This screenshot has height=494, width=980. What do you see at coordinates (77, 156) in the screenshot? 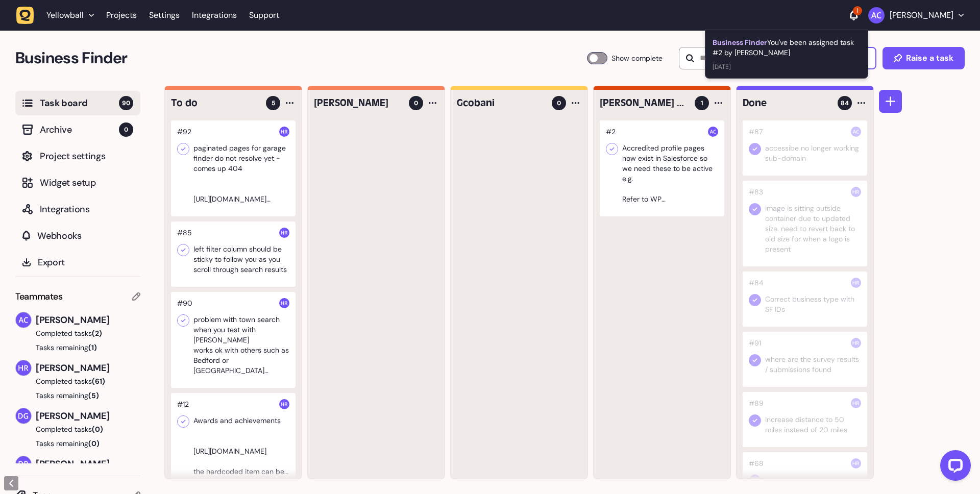
I see `button: Project settings` at bounding box center [77, 156].